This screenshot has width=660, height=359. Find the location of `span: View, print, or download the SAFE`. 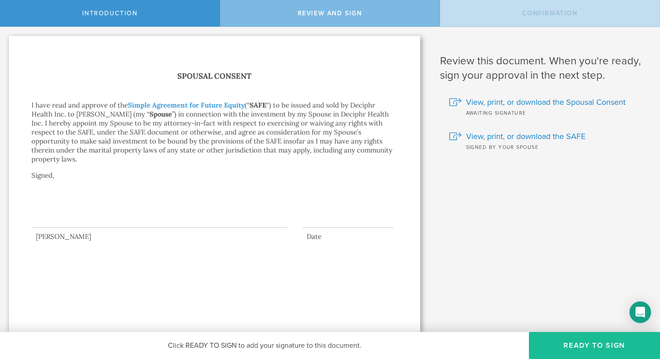

span: View, print, or download the SAFE is located at coordinates (526, 136).